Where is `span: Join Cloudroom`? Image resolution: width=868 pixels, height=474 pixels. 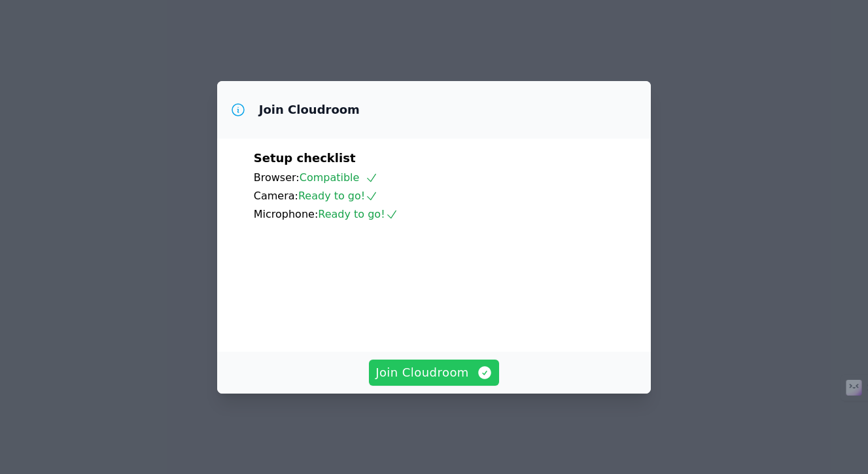 span: Join Cloudroom is located at coordinates (434, 373).